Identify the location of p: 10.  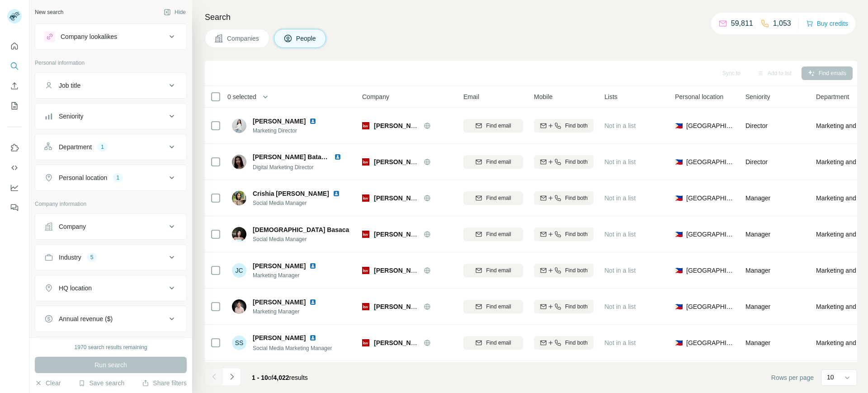
(831, 377).